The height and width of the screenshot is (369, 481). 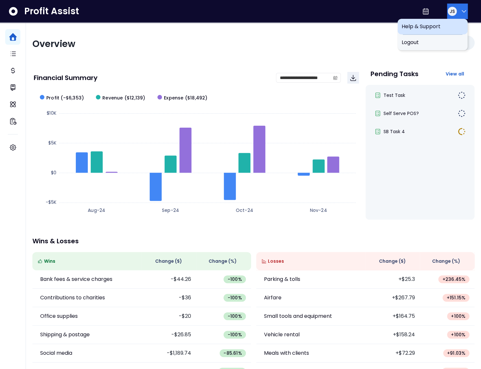 What do you see at coordinates (335, 78) in the screenshot?
I see `svg: calendar` at bounding box center [335, 78].